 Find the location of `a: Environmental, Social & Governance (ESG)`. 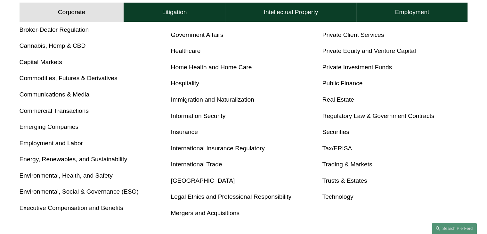

a: Environmental, Social & Governance (ESG) is located at coordinates (79, 191).